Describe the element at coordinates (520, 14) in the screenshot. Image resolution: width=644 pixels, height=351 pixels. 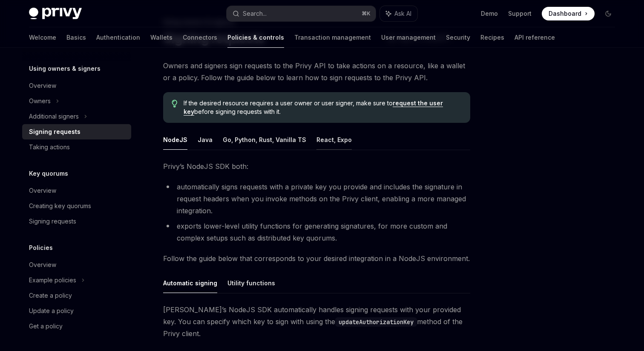
I see `a: Support` at that location.